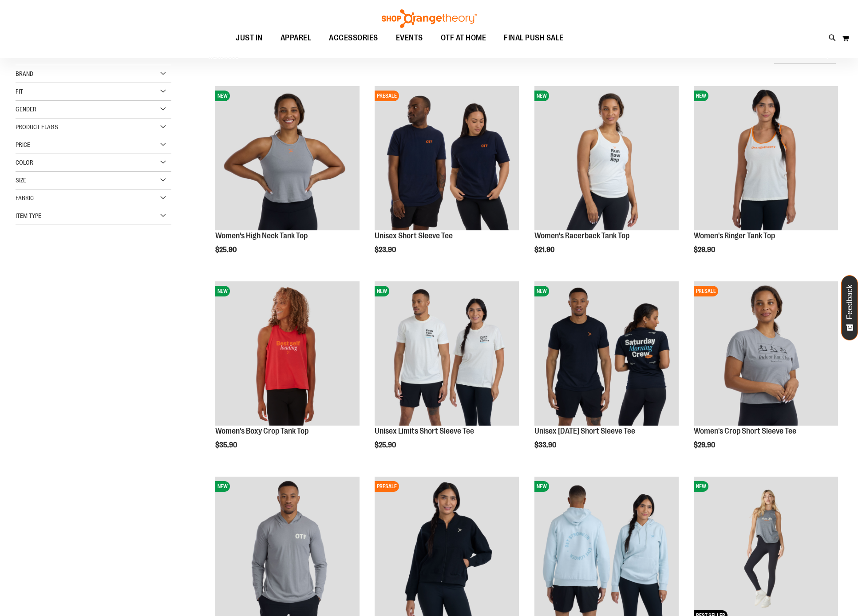 The height and width of the screenshot is (616, 858). Describe the element at coordinates (765, 353) in the screenshot. I see `img: Image of Womens Crop Tee` at that location.